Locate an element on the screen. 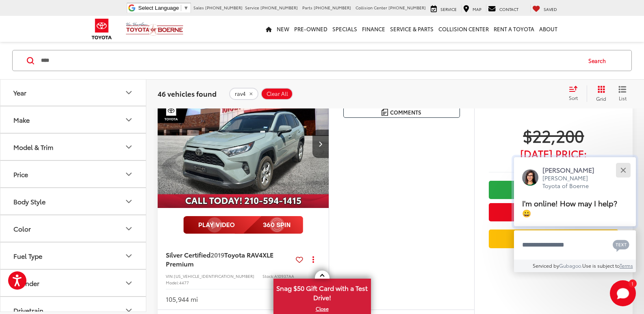  a: Check Availability is located at coordinates (553, 189).